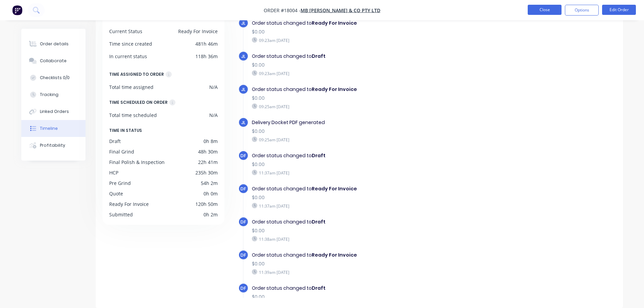  What do you see at coordinates (54, 44) in the screenshot?
I see `div: Order details` at bounding box center [54, 44].